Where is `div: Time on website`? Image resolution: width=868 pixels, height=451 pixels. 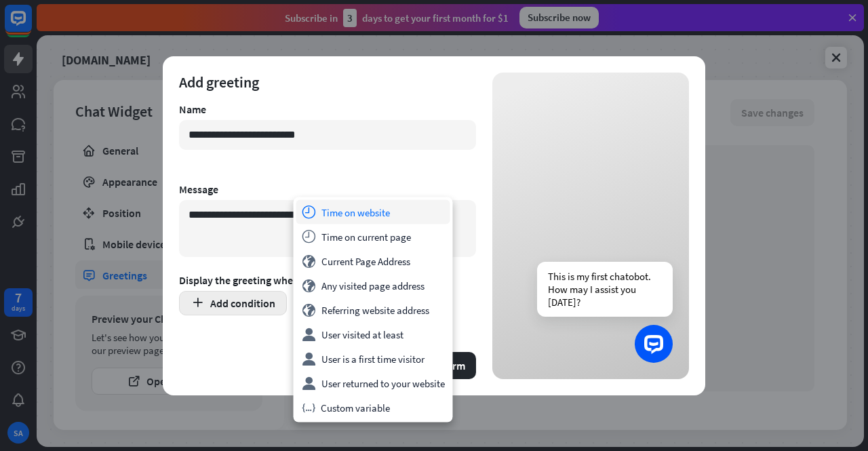
div: Time on website is located at coordinates (373, 213).